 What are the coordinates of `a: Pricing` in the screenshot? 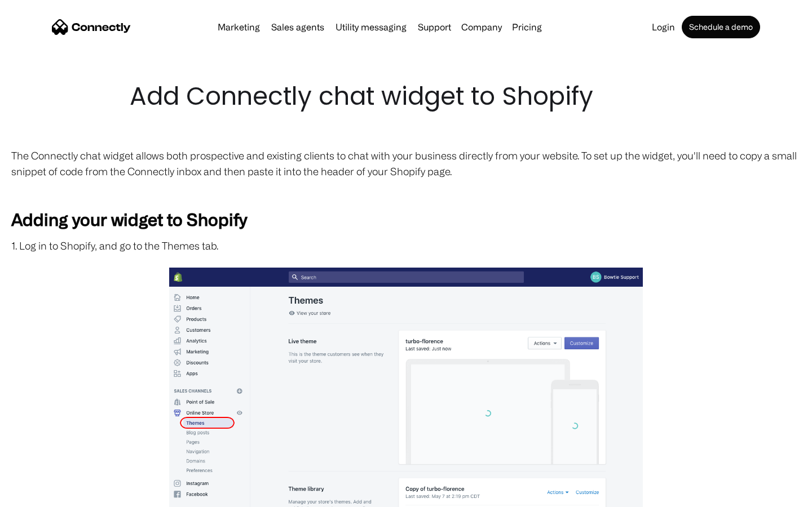 It's located at (526, 27).